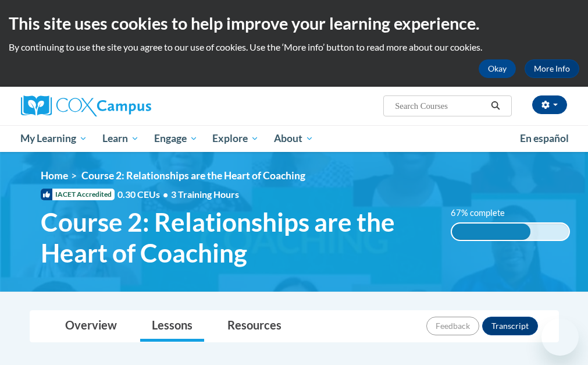  I want to click on span: 0.30 CEUs, so click(145, 194).